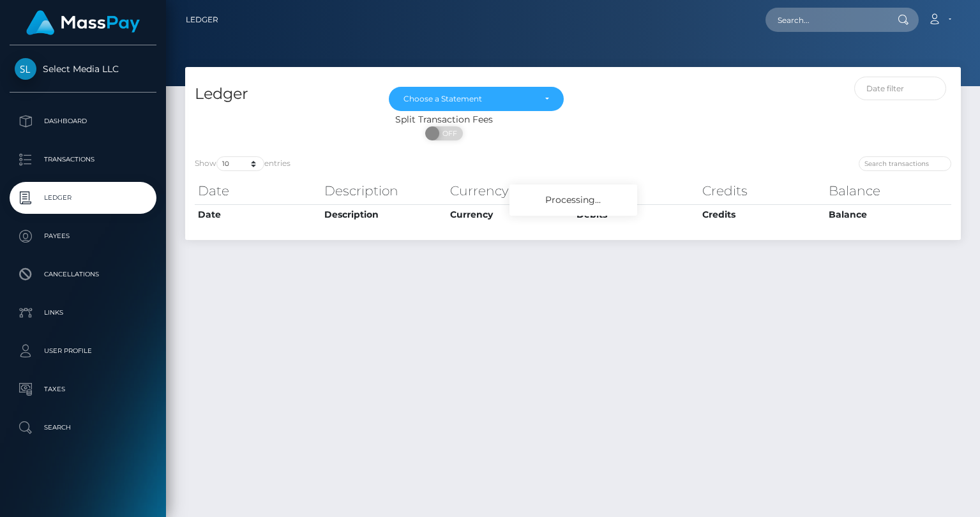 This screenshot has height=517, width=980. What do you see at coordinates (904, 164) in the screenshot?
I see `input: Search transactions` at bounding box center [904, 164].